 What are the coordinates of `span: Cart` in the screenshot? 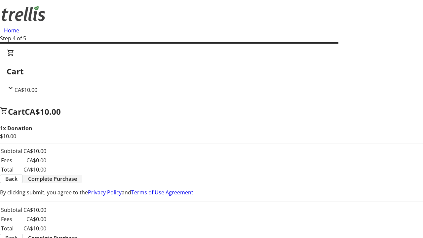 It's located at (16, 111).